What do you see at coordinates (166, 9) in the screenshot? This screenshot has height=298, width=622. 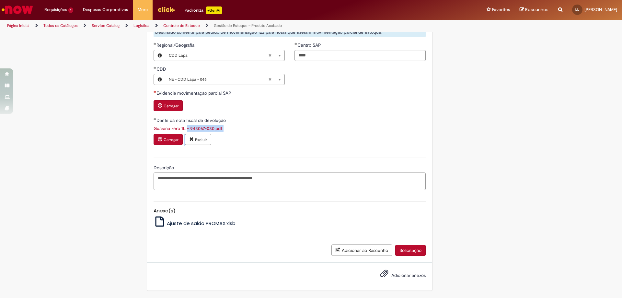 I see `img: click_logo_yellow_360x200.png` at bounding box center [166, 9].